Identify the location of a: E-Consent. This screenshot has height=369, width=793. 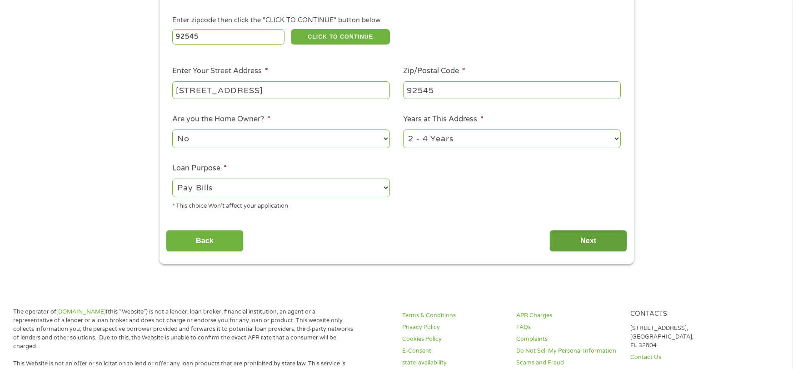
(454, 351).